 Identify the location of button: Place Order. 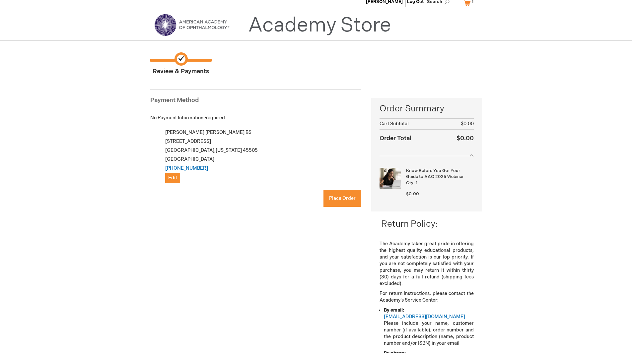
(342, 198).